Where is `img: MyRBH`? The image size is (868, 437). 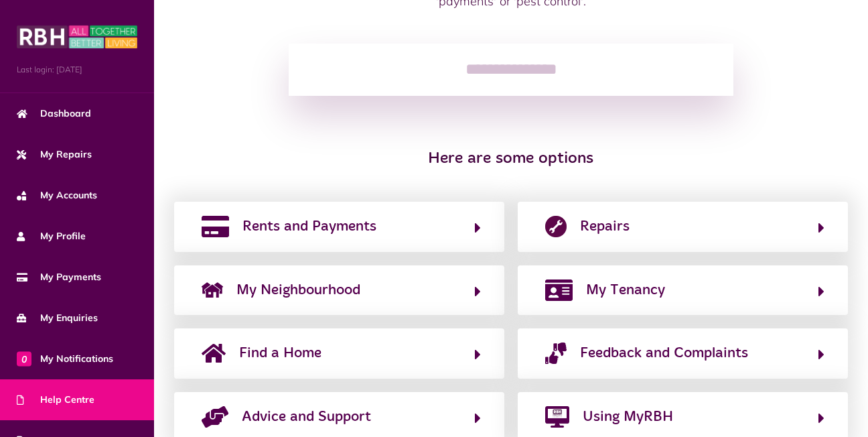
img: MyRBH is located at coordinates (77, 37).